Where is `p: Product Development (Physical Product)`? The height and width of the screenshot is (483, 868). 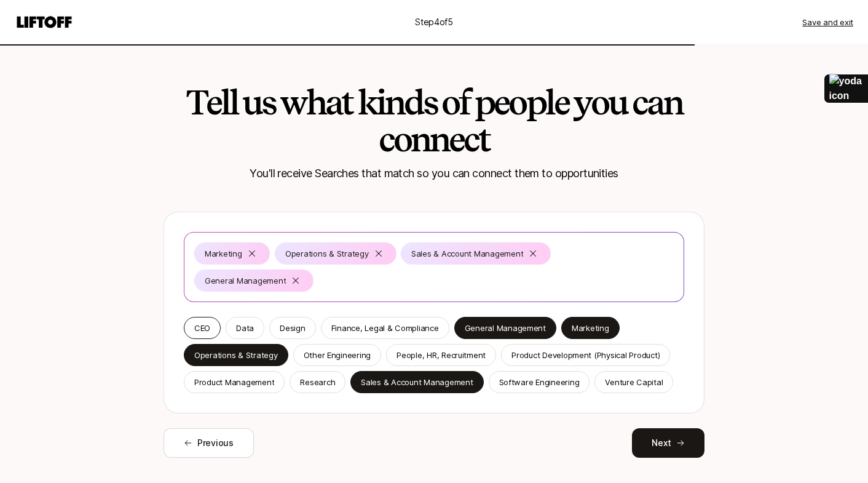 p: Product Development (Physical Product) is located at coordinates (585, 355).